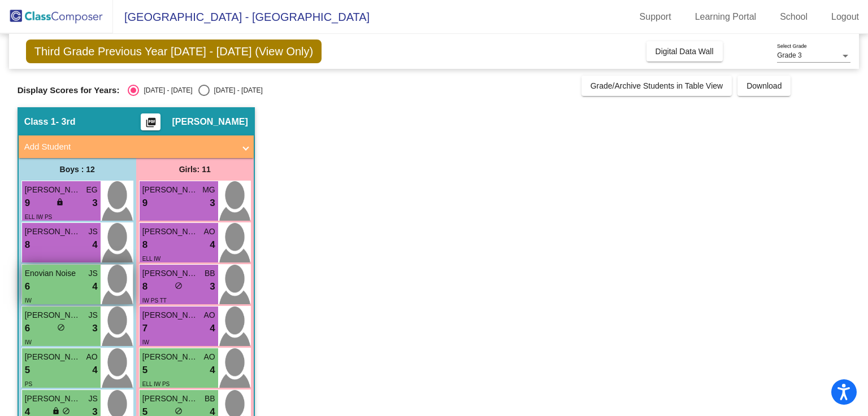 The height and width of the screenshot is (416, 868). I want to click on mat-panel-title: Add Student, so click(129, 147).